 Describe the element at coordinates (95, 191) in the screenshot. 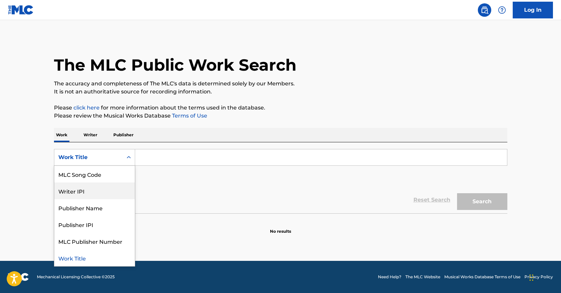

I see `div: Writer IPI` at that location.